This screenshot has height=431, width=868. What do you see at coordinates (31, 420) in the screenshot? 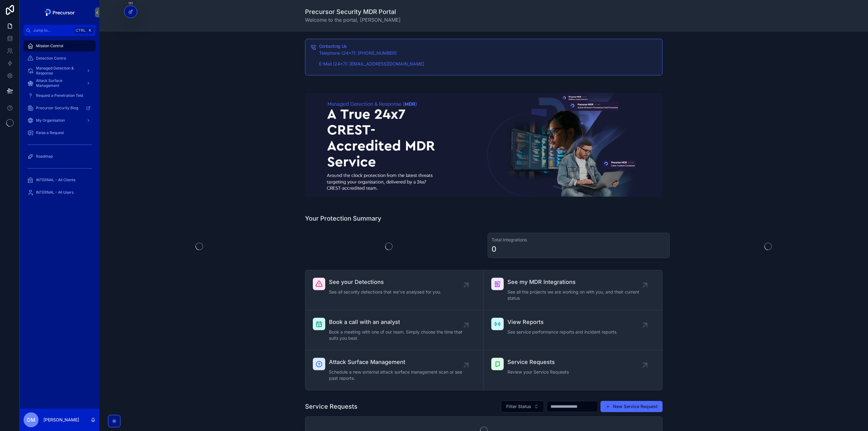
I see `span: DM` at bounding box center [31, 420].